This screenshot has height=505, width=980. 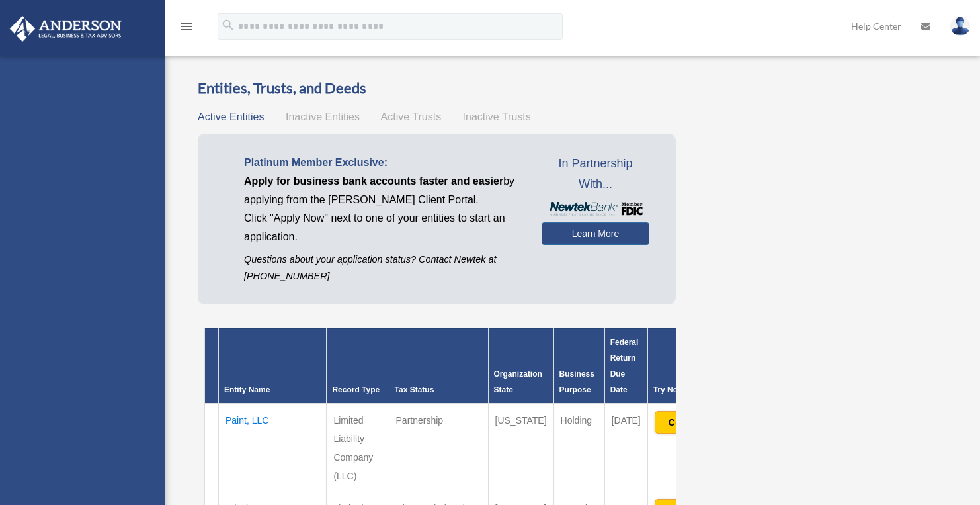 What do you see at coordinates (595, 174) in the screenshot?
I see `span: In Partnership With...` at bounding box center [595, 174].